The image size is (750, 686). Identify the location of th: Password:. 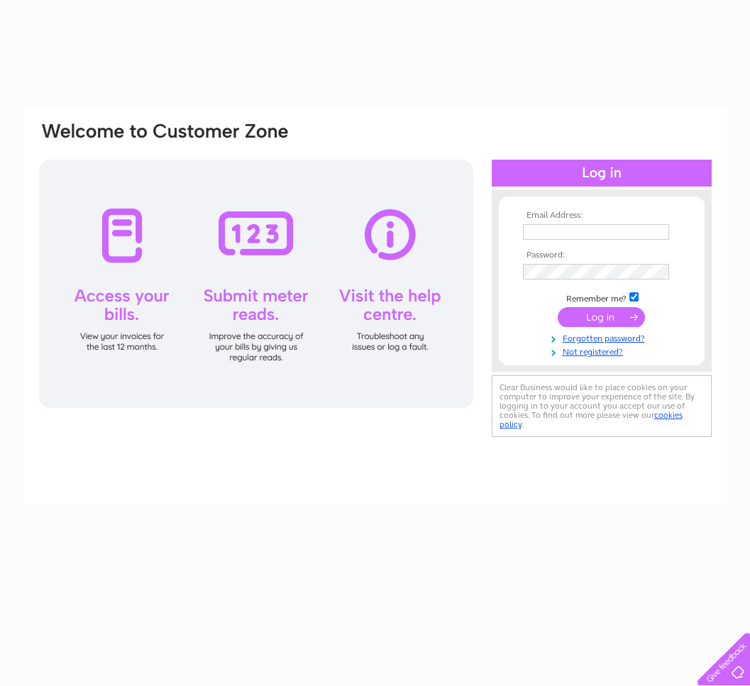
(602, 255).